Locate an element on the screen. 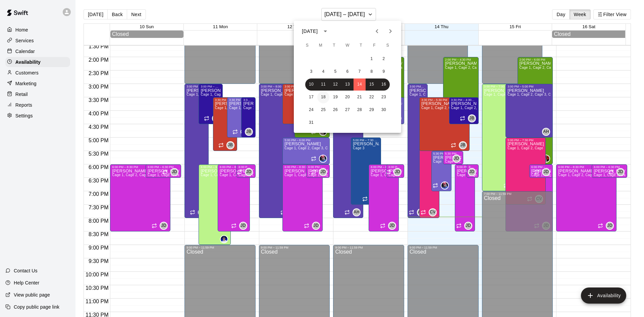  button: 9 is located at coordinates (384, 72).